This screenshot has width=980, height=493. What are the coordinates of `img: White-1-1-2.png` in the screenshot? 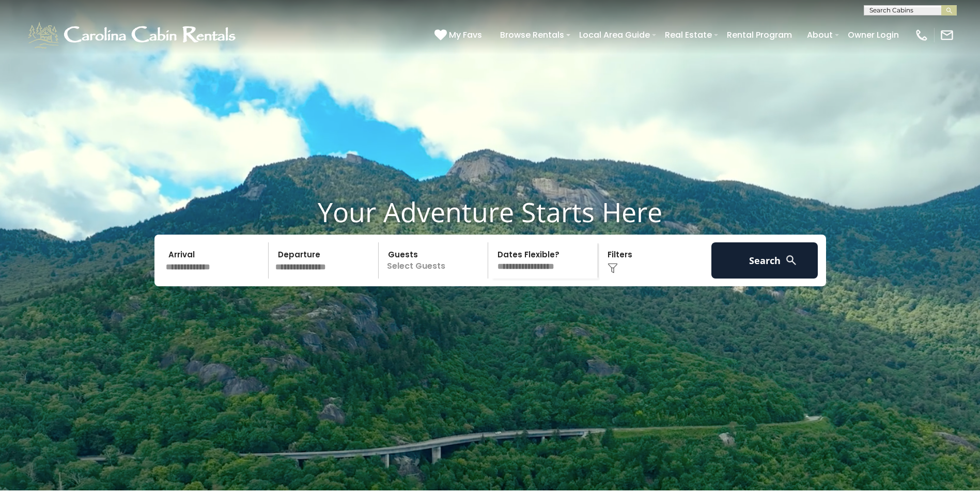 It's located at (133, 35).